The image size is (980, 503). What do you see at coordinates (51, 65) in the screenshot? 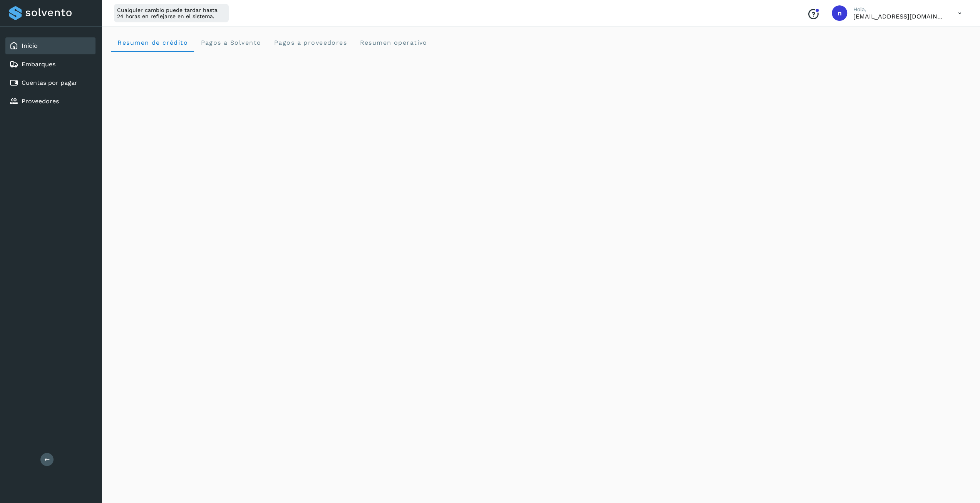
I see `div: Embarques` at bounding box center [51, 65].